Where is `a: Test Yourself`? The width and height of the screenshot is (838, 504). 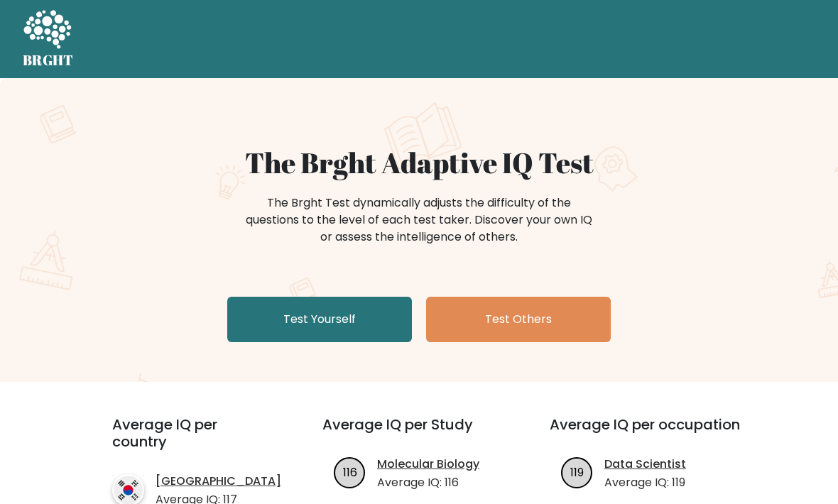 a: Test Yourself is located at coordinates (320, 320).